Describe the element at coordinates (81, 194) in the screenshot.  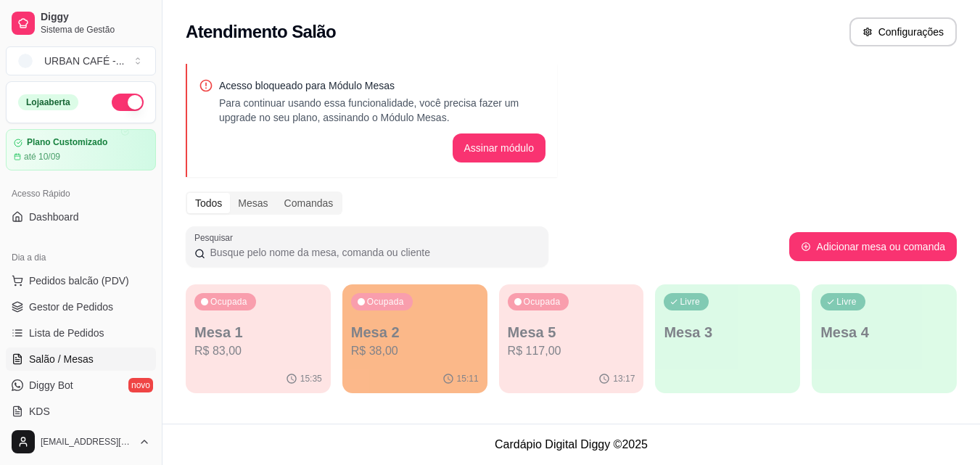
I see `div: Acesso Rápido` at that location.